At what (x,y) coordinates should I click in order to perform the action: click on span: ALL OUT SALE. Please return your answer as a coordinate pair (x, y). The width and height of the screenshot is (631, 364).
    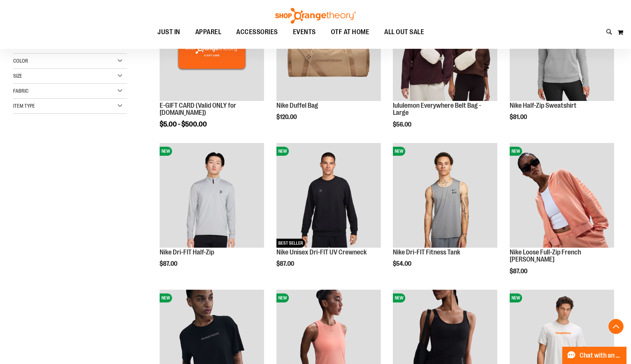
    Looking at the image, I should click on (404, 32).